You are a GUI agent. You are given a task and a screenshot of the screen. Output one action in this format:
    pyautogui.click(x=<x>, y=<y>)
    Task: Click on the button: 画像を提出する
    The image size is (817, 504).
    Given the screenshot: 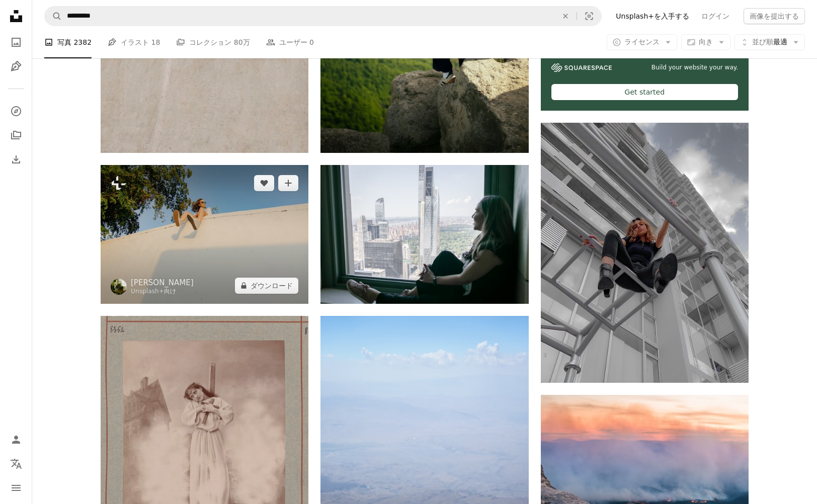 What is the action you would take?
    pyautogui.click(x=775, y=16)
    